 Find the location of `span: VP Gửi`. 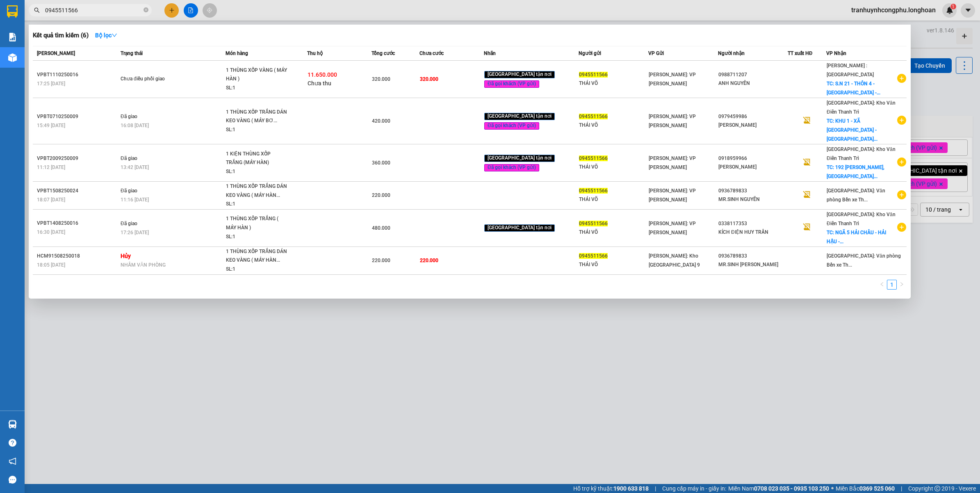

span: VP Gửi is located at coordinates (656, 53).